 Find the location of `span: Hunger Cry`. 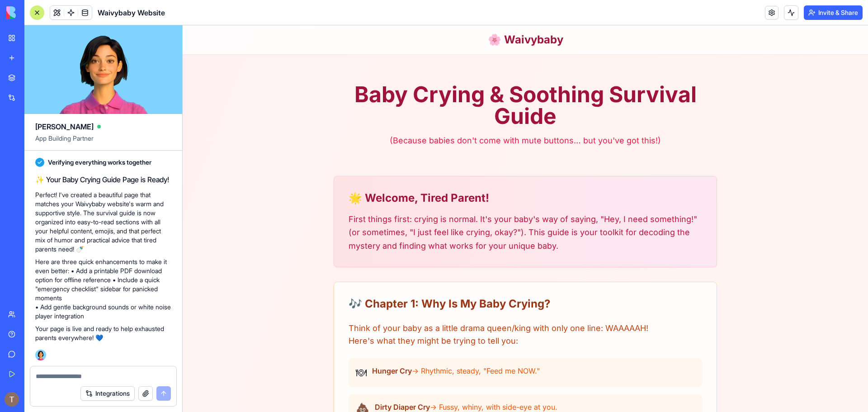

span: Hunger Cry is located at coordinates (210, 346).